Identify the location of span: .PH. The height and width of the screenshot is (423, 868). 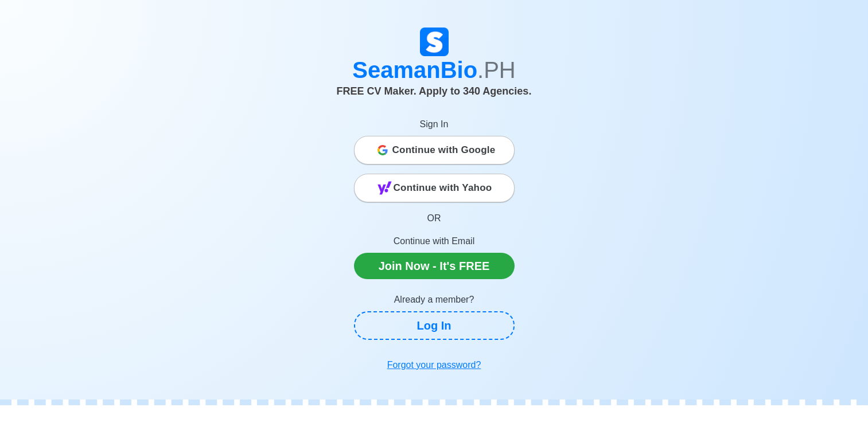
(496, 70).